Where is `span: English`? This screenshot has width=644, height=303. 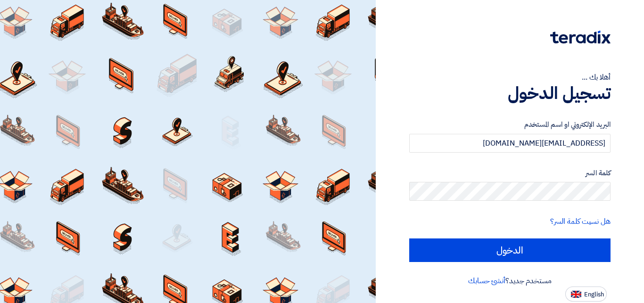
span: English is located at coordinates (594, 294).